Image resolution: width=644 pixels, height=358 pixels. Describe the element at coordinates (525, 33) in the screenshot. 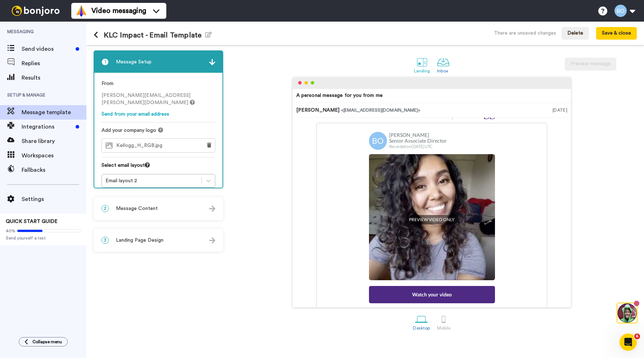

I see `div: There are unsaved changes` at that location.